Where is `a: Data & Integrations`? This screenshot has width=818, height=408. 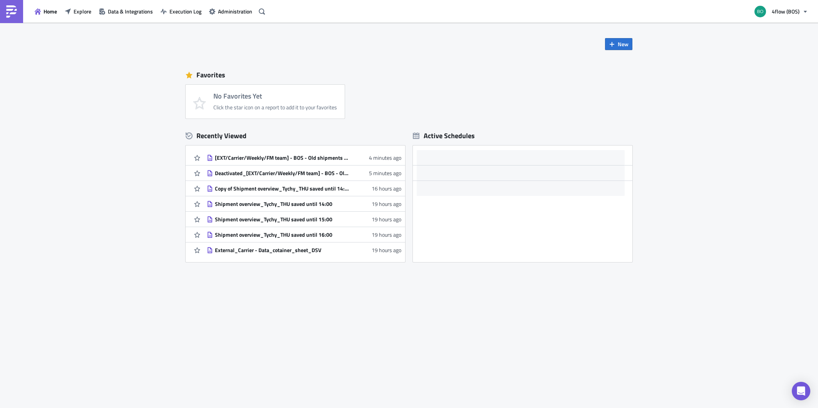 a: Data & Integrations is located at coordinates (126, 11).